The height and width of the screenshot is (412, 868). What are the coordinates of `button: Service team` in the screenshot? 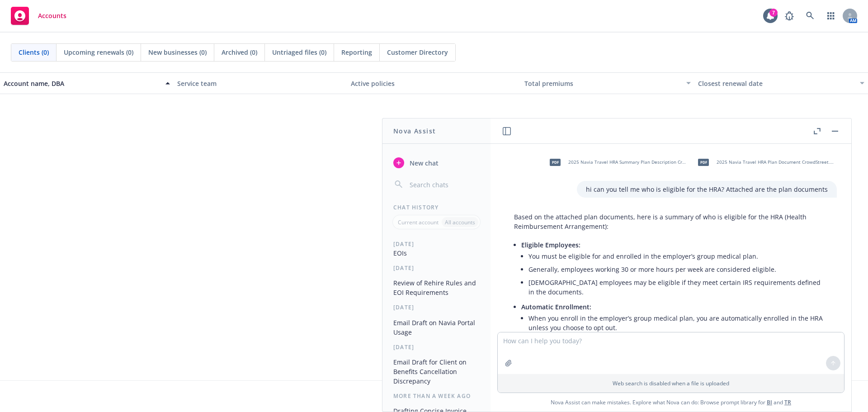 It's located at (260, 83).